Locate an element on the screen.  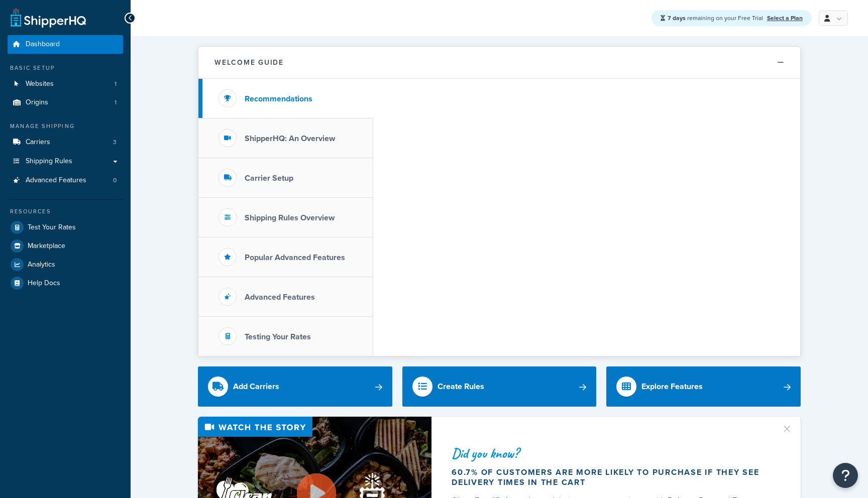
button: Open Resource Center is located at coordinates (845, 475).